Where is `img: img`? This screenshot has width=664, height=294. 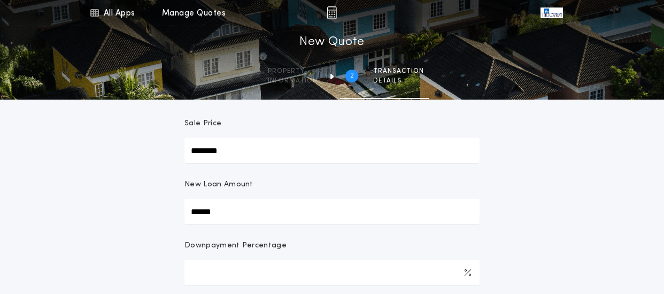 img: img is located at coordinates (331, 13).